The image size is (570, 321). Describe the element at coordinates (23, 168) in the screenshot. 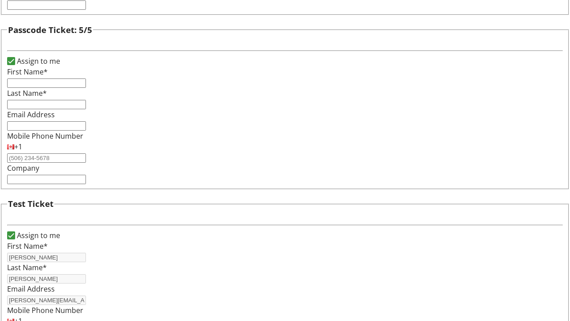

I see `label: Company` at that location.